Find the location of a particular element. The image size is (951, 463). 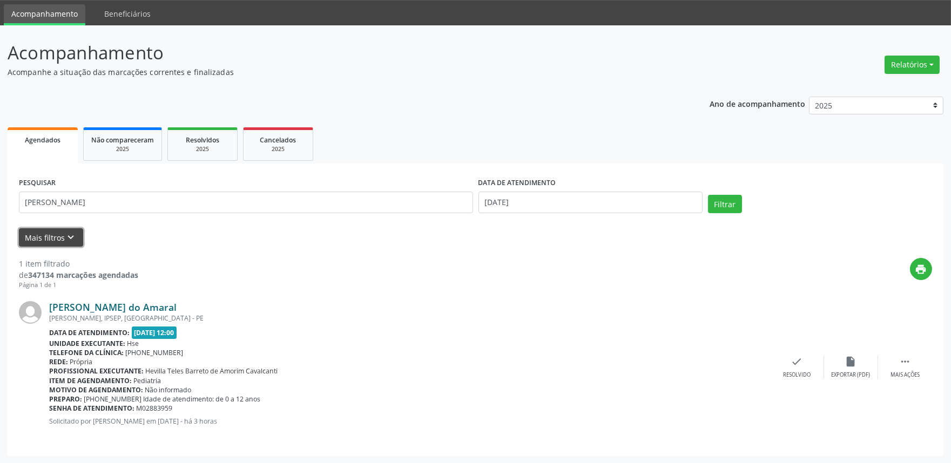

span: Própria is located at coordinates (82, 362).